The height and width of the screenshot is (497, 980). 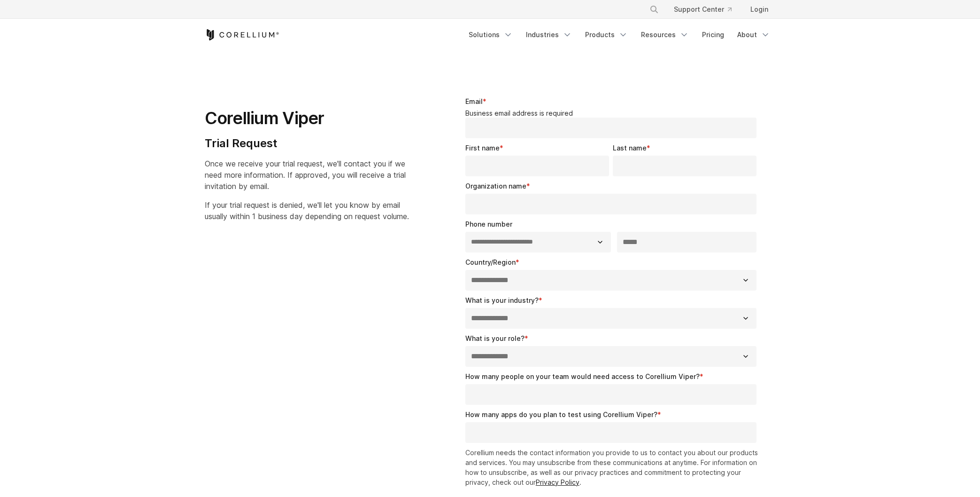 What do you see at coordinates (502, 299) in the screenshot?
I see `span: What is your industry?` at bounding box center [502, 299].